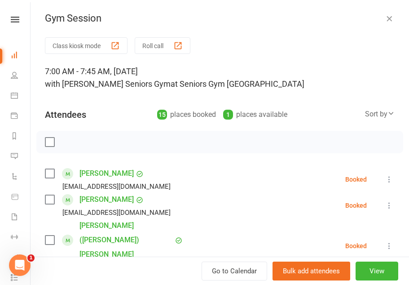 The width and height of the screenshot is (409, 285). I want to click on button: Bulk add attendees, so click(311, 271).